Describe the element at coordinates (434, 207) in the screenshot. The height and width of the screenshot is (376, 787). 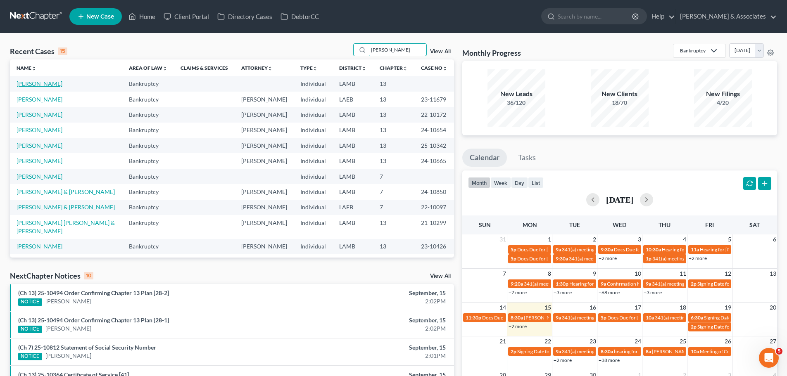
I see `td: 22-10097` at that location.